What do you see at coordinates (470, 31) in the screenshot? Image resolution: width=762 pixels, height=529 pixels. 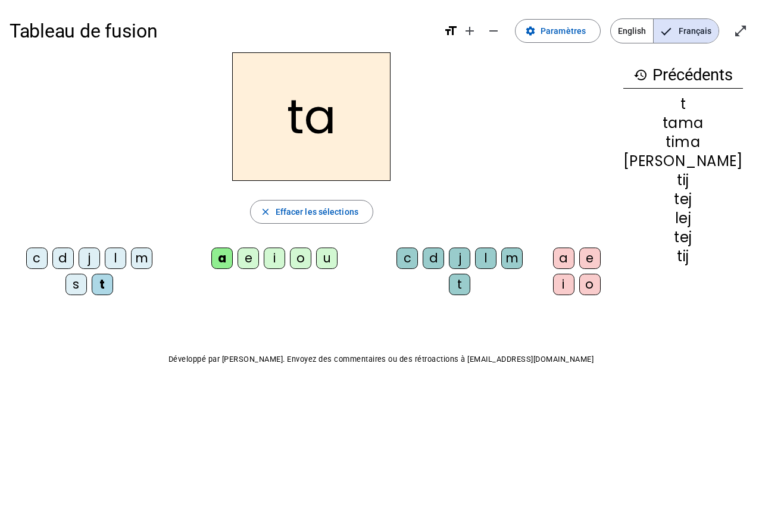 I see `mat-icon: add` at bounding box center [470, 31].